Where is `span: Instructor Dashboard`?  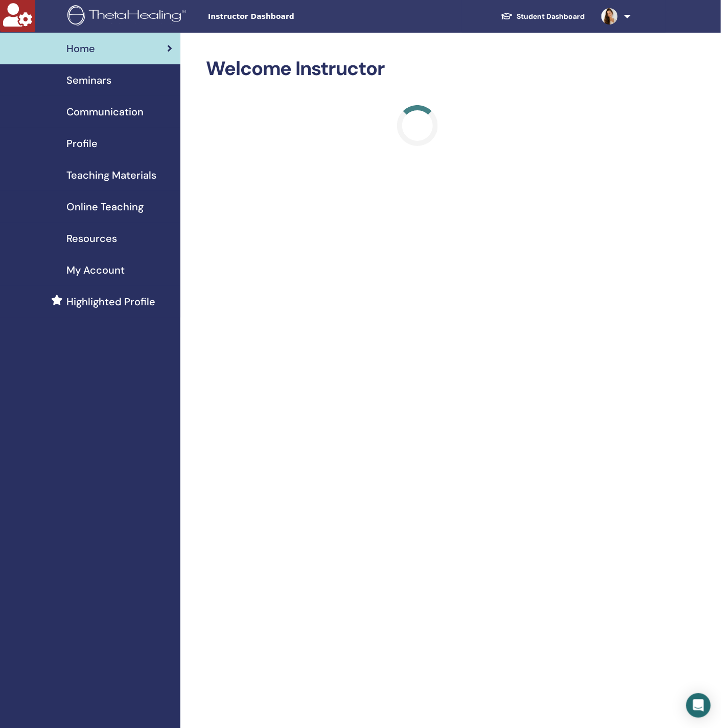
span: Instructor Dashboard is located at coordinates (285, 17).